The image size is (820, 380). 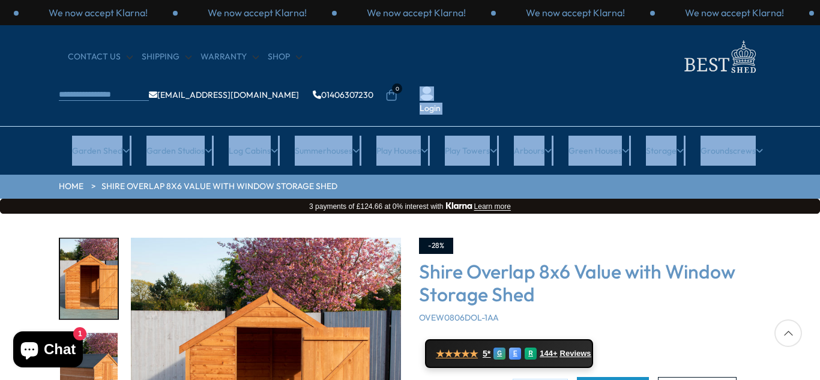 I want to click on a: Arbours, so click(x=532, y=151).